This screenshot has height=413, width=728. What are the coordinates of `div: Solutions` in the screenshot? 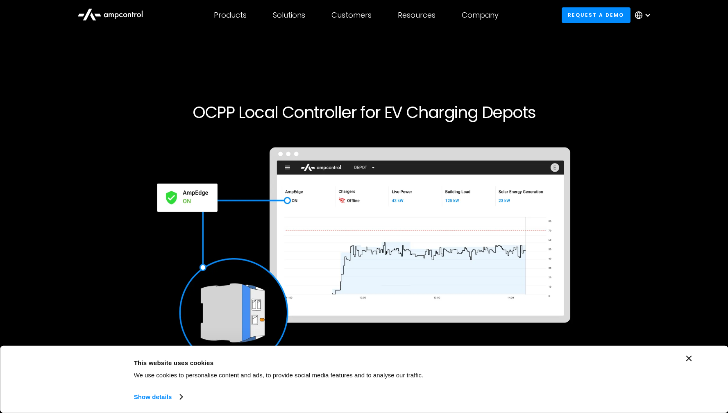 It's located at (289, 15).